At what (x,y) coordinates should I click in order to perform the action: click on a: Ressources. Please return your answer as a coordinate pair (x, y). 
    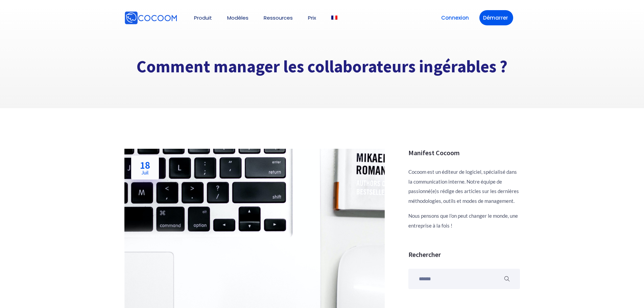
    Looking at the image, I should click on (278, 18).